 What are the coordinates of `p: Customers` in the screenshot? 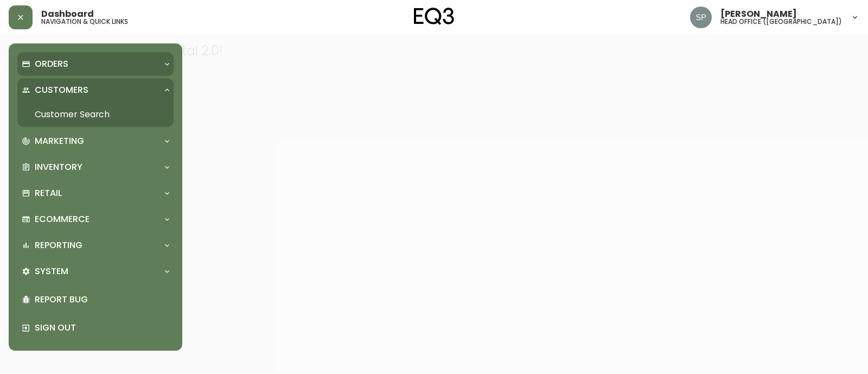 It's located at (62, 90).